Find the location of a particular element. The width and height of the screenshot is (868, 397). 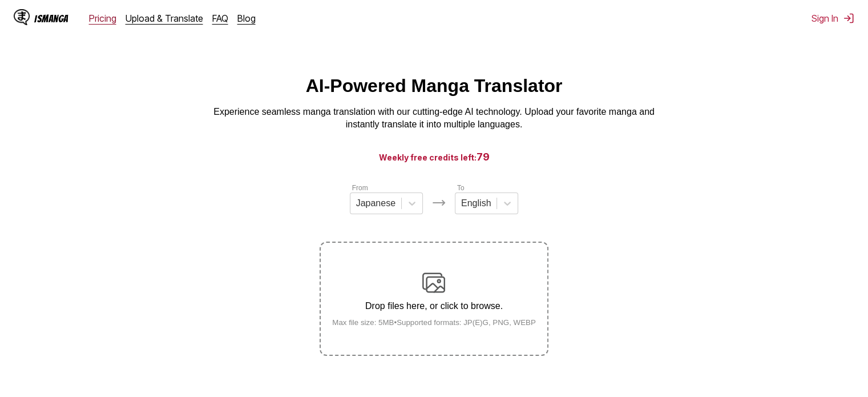

div: IsManga is located at coordinates (52, 18).